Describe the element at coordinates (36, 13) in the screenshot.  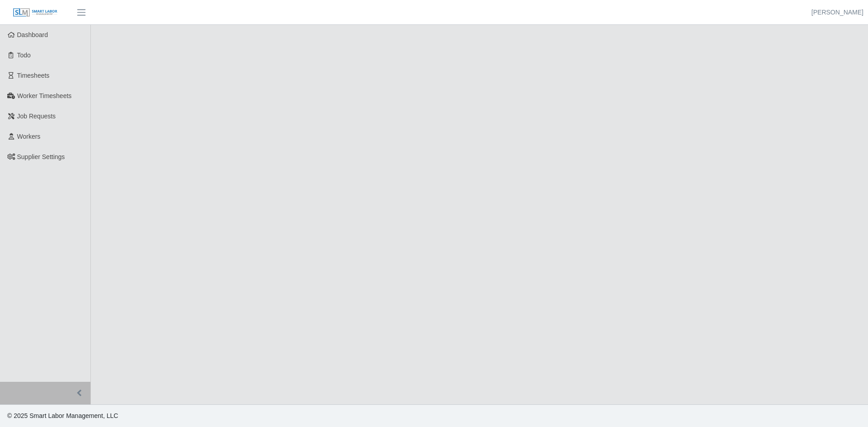
I see `img: SLM Logo` at that location.